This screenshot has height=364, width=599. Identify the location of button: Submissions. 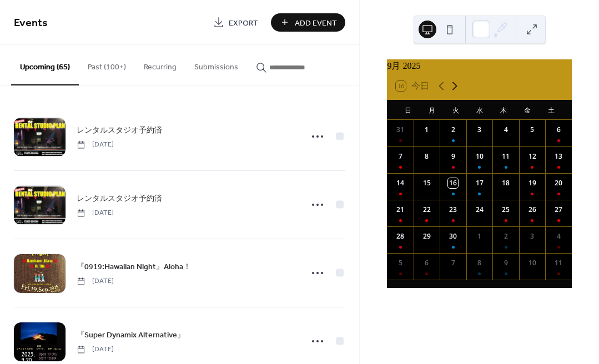
(216, 64).